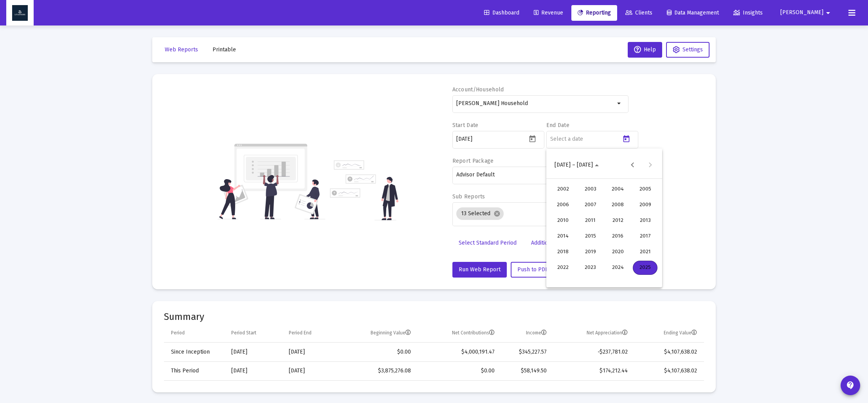  What do you see at coordinates (591, 267) in the screenshot?
I see `div: 2023` at bounding box center [591, 267].